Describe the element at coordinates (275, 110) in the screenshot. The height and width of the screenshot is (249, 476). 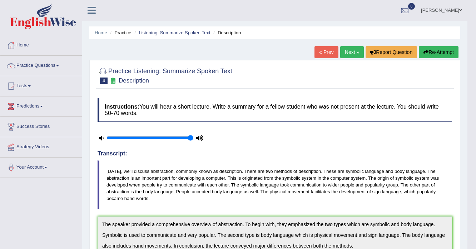
I see `h4: You will hear a short lecture. Write a summary for a fellow student who was not present at the le...` at that location.